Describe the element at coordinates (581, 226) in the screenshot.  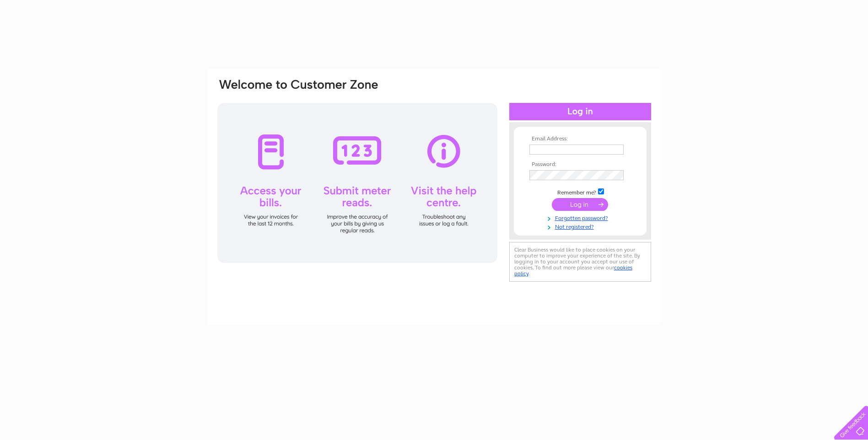
I see `a: Not registered?` at that location.